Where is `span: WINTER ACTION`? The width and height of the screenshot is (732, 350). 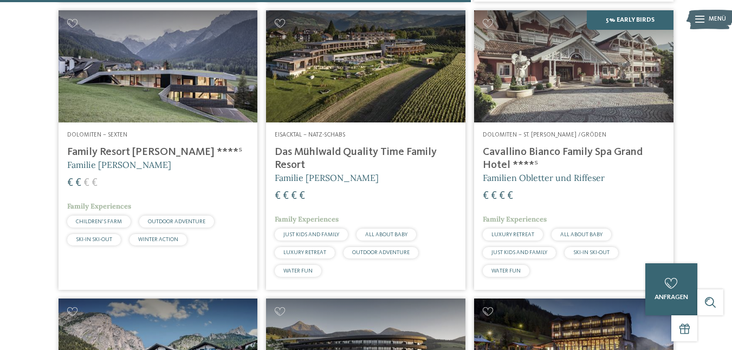
span: WINTER ACTION is located at coordinates (158, 239).